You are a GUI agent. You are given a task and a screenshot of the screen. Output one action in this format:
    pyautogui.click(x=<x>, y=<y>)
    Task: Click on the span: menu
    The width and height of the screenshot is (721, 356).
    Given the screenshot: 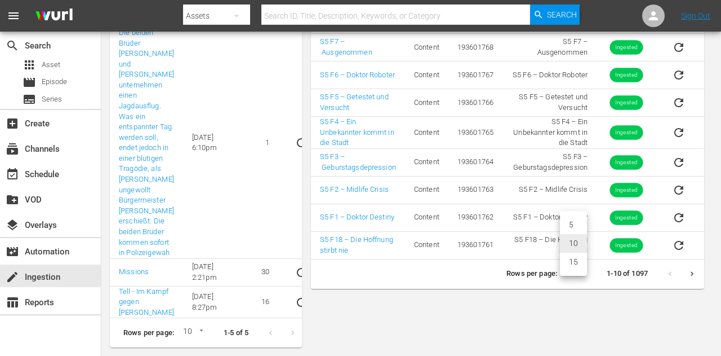 What is the action you would take?
    pyautogui.click(x=14, y=16)
    